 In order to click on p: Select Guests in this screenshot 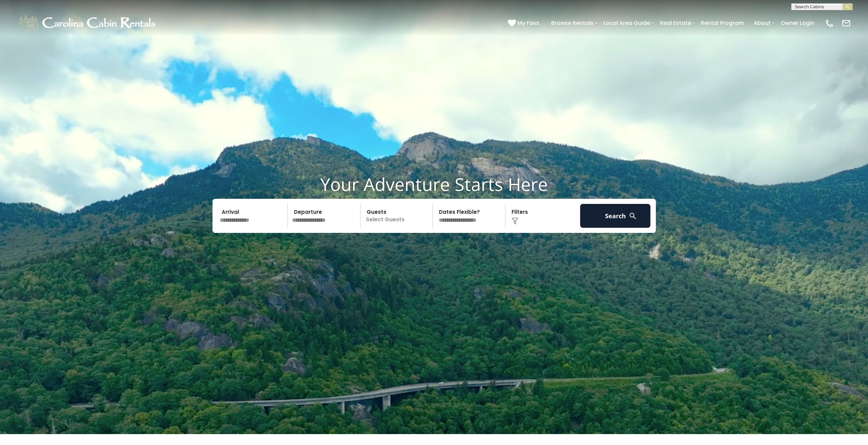, I will do `click(398, 216)`.